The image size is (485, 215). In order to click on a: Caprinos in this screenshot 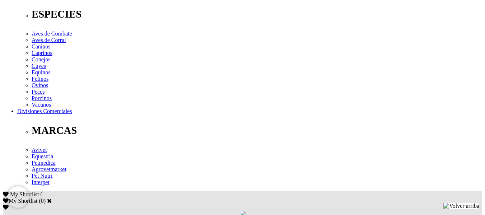, I will do `click(42, 53)`.